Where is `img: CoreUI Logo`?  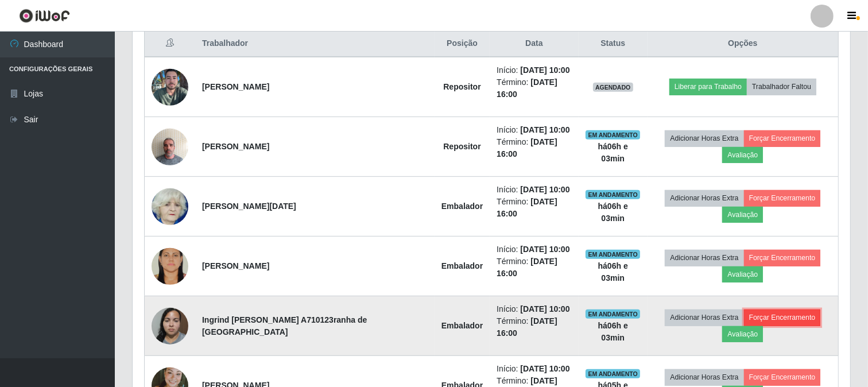 img: CoreUI Logo is located at coordinates (44, 15).